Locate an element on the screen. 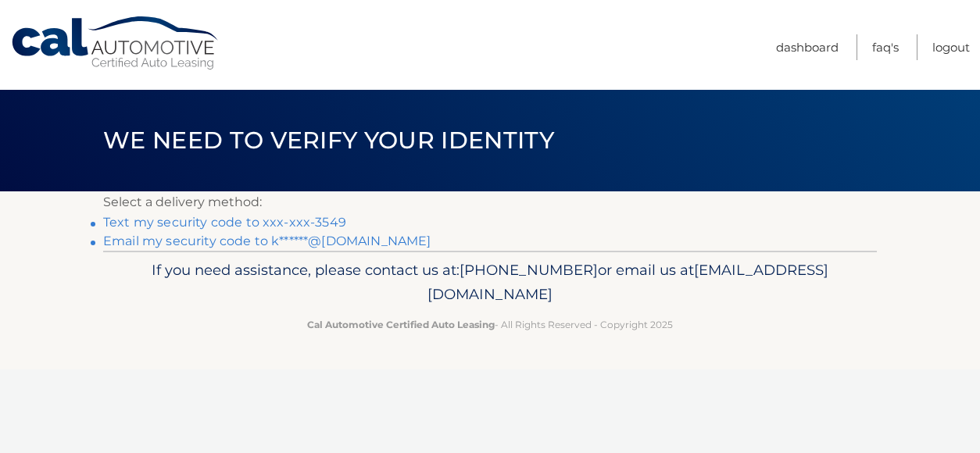 This screenshot has height=453, width=980. strong: Cal Automotive Certified Auto Leasing is located at coordinates (401, 325).